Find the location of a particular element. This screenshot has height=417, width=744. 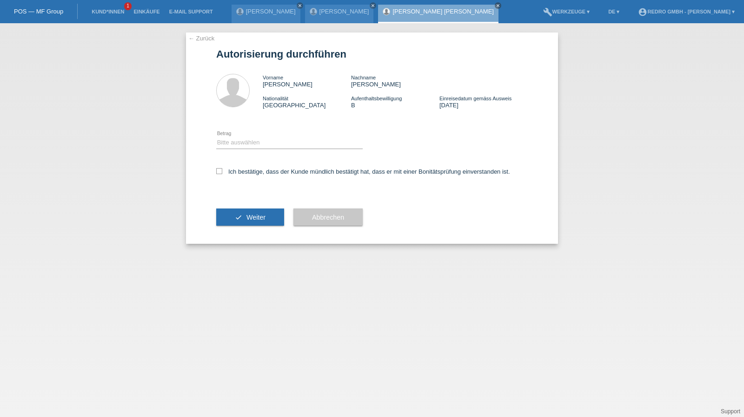

i: build is located at coordinates (548, 12).